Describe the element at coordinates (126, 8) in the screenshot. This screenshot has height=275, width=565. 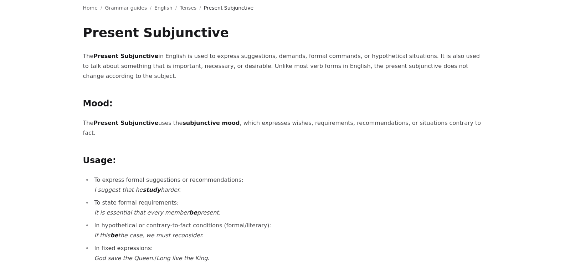
I see `a: Grammar guides` at that location.